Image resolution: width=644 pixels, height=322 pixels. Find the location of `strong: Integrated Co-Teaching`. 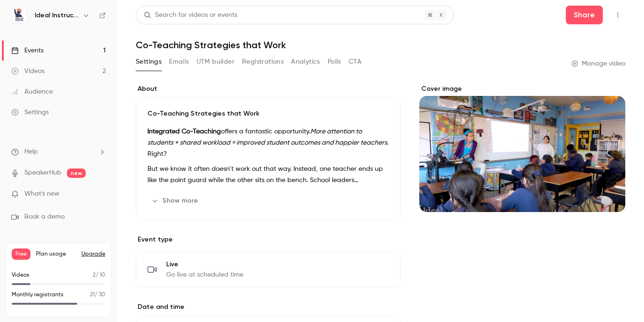

strong: Integrated Co-Teaching is located at coordinates (184, 132).